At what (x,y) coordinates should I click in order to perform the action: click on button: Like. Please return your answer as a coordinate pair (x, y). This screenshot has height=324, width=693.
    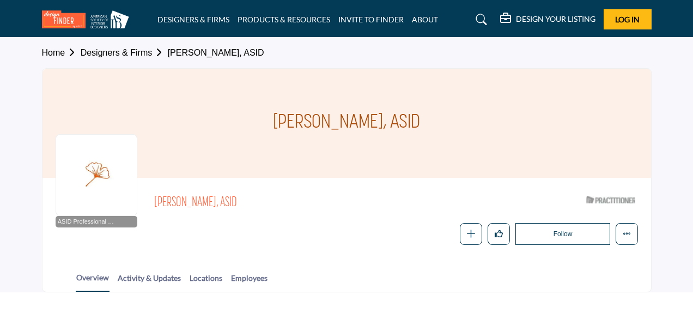
    Looking at the image, I should click on (499, 234).